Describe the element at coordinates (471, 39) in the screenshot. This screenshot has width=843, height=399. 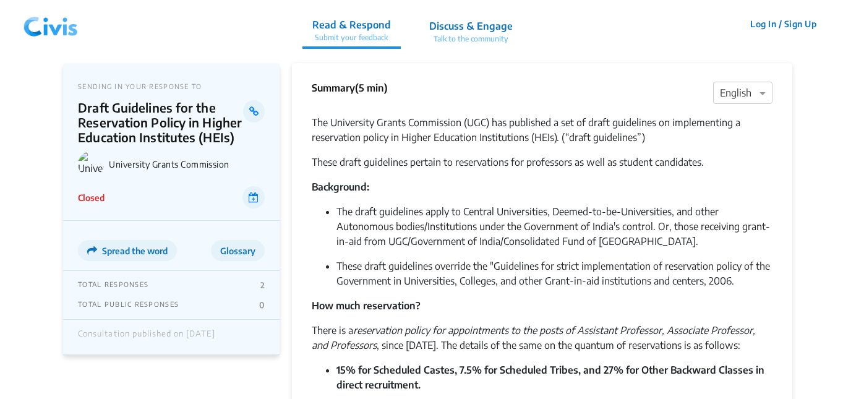
I see `p: Talk to the community` at that location.